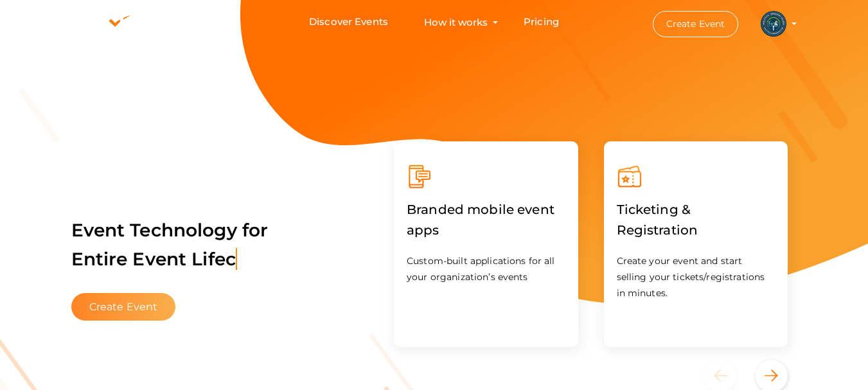 The image size is (868, 390). What do you see at coordinates (696, 220) in the screenshot?
I see `label: Ticketing & Registration` at bounding box center [696, 220].